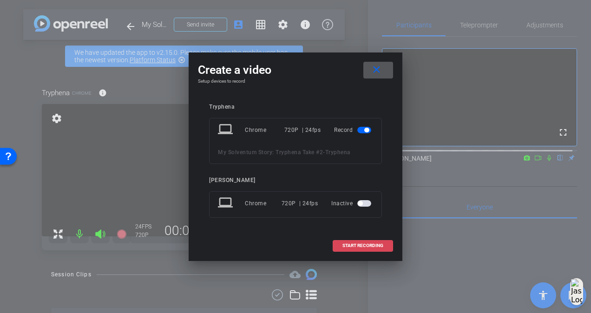 The height and width of the screenshot is (313, 591). I want to click on span: START RECORDING, so click(363, 246).